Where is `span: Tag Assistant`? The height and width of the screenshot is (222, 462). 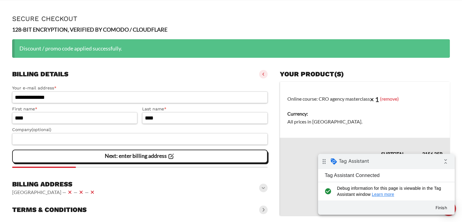 span: Tag Assistant is located at coordinates (36, 7).